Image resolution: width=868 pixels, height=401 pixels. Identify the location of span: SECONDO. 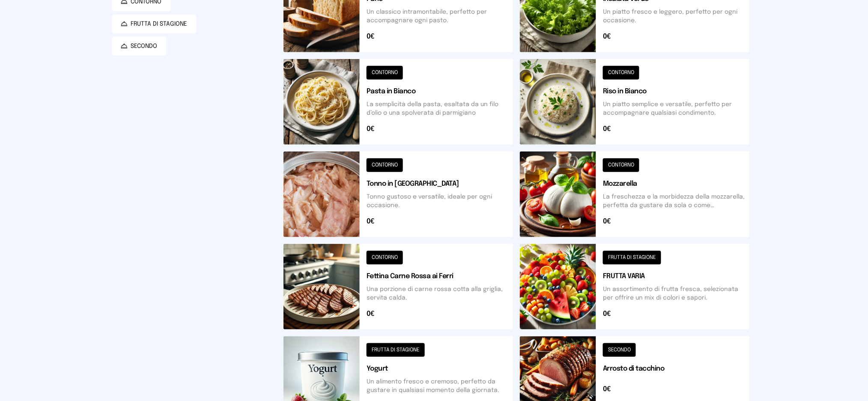
(145, 46).